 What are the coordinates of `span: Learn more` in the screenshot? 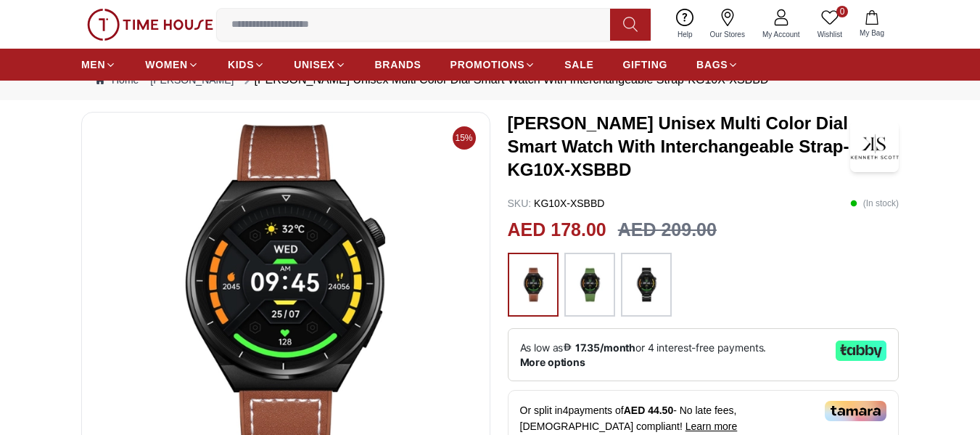 It's located at (711, 426).